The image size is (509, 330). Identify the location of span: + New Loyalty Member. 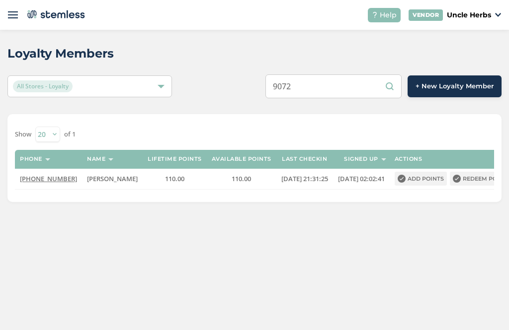
(454, 86).